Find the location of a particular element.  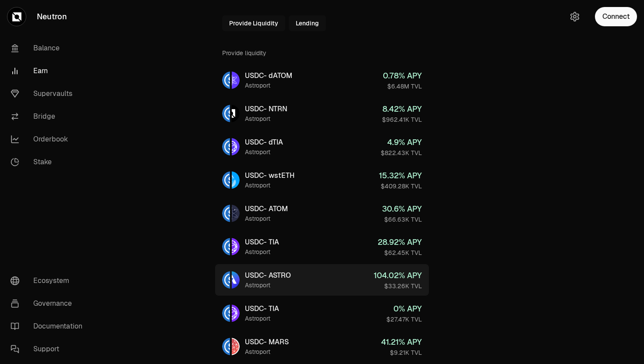

a: USDCNTRNUSDC- NTRNAstroport8.42% APY$962.41K TVL is located at coordinates (322, 113).